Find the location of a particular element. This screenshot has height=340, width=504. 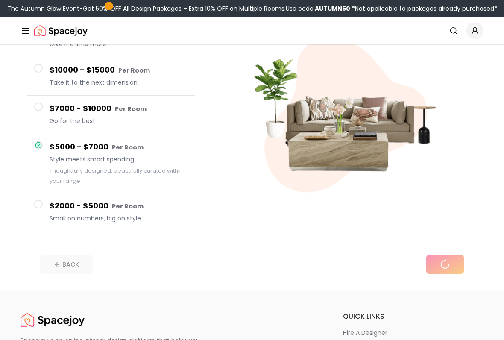

div: The Autumn Glow Event-Get 50% OFF All Design Packages + Extra 10% OFF on Multiple Rooms. is located at coordinates (252, 9).